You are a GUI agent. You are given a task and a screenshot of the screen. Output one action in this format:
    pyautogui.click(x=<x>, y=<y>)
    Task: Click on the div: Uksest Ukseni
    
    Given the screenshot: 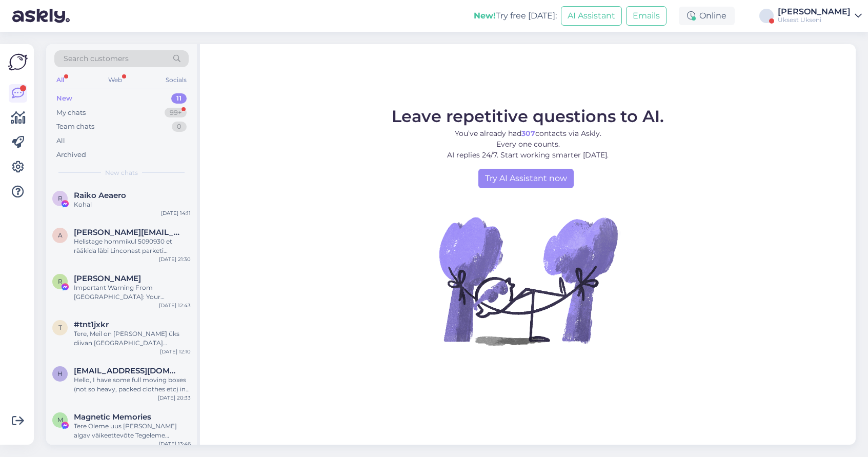 What is the action you would take?
    pyautogui.click(x=814, y=20)
    